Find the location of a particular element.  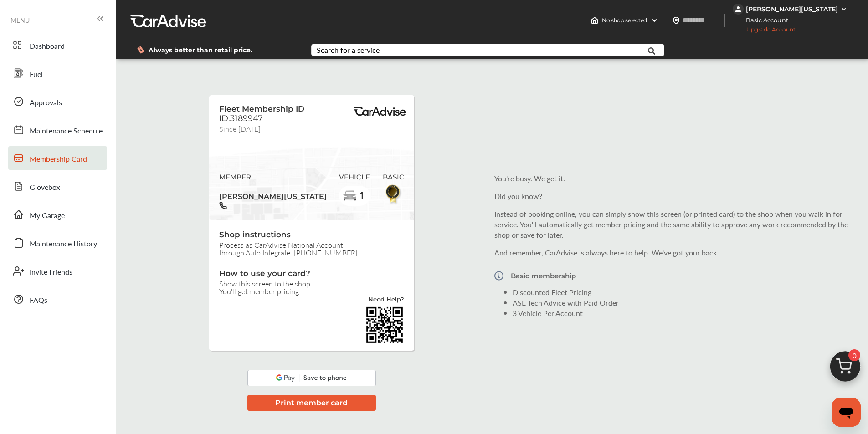

span: 0 is located at coordinates (854, 355).